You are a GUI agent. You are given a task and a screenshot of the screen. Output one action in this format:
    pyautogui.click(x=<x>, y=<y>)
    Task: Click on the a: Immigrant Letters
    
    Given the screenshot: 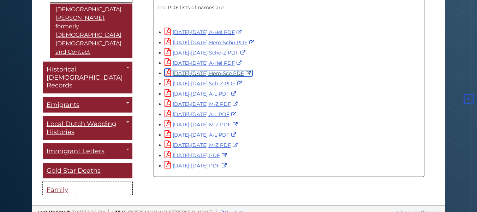 What is the action you would take?
    pyautogui.click(x=88, y=151)
    